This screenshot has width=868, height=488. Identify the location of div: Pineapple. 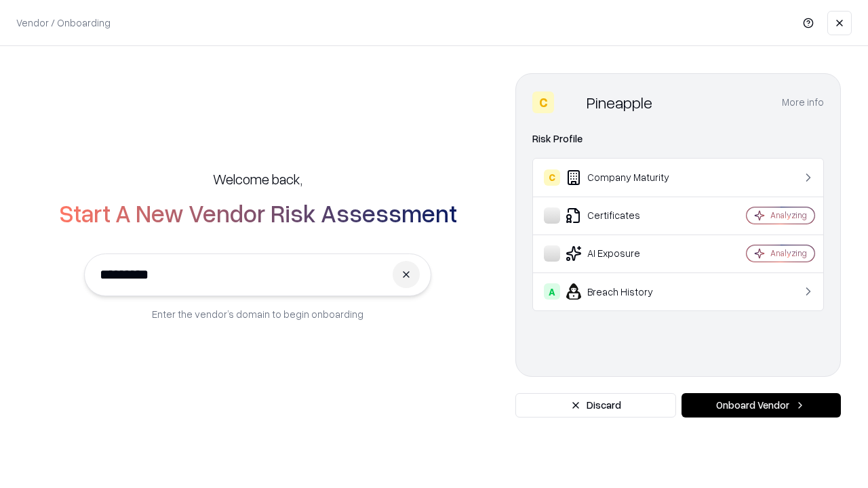
(619, 102).